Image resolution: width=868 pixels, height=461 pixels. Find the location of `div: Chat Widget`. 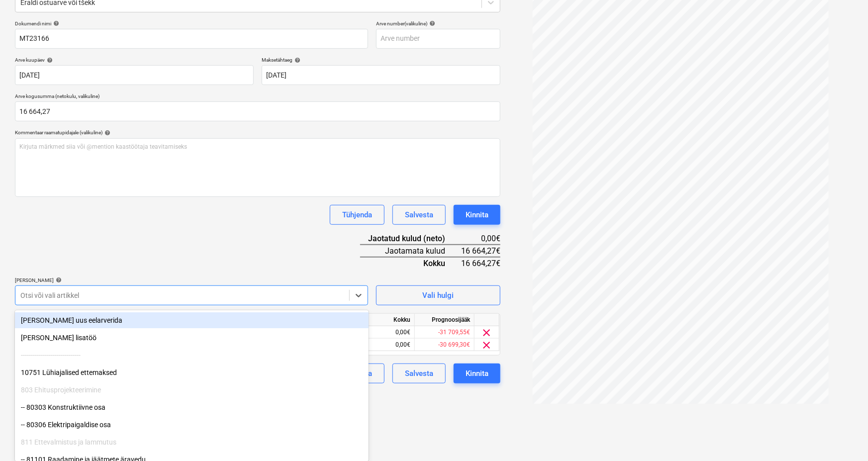

div: Chat Widget is located at coordinates (843, 437).